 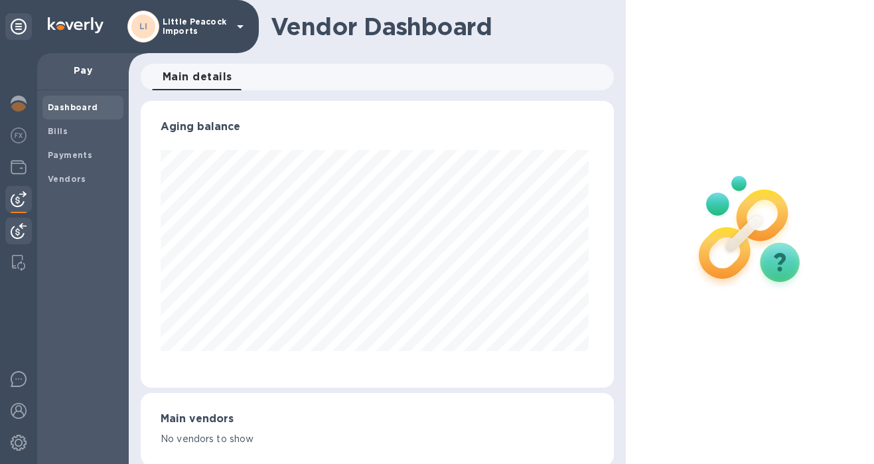 I want to click on b: LI, so click(x=143, y=26).